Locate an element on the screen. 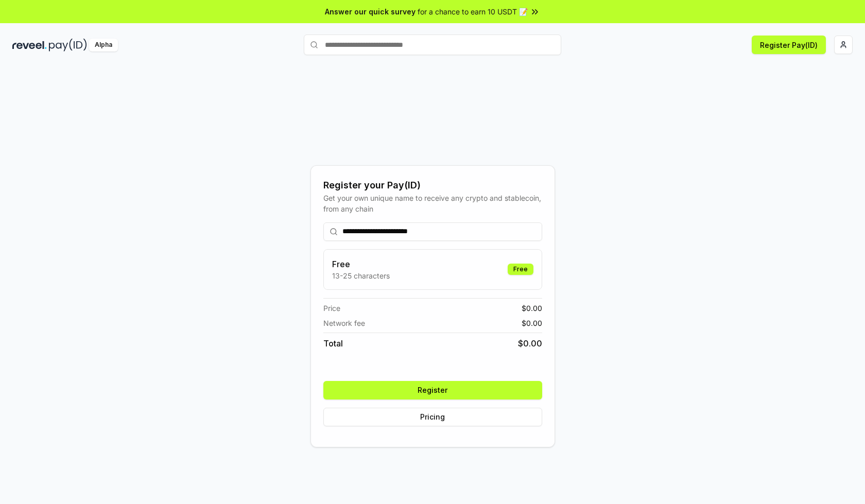 Image resolution: width=865 pixels, height=504 pixels. div: Get your own unique name to receive any crypto and stablecoin, from any chain is located at coordinates (432, 203).